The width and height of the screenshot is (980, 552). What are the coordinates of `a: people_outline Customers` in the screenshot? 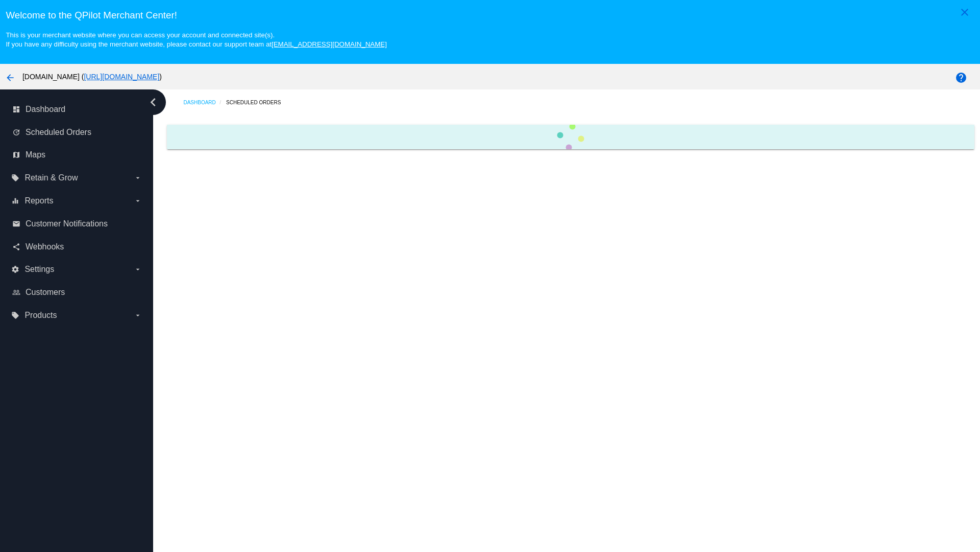 It's located at (77, 293).